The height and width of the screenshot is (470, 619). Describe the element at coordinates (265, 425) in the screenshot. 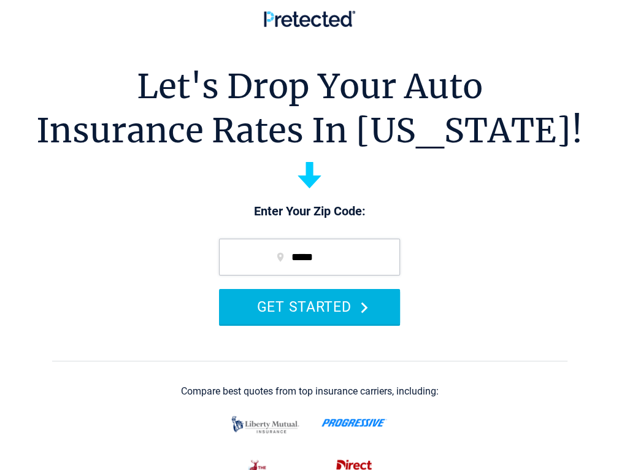

I see `img: liberty` at that location.